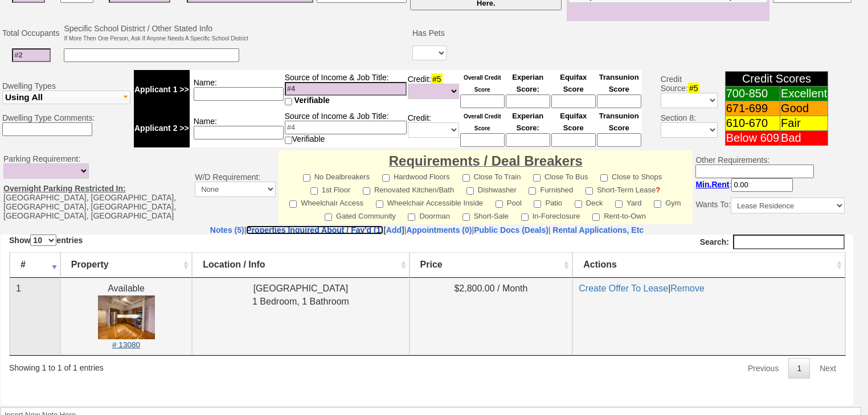 Image resolution: width=868 pixels, height=415 pixels. What do you see at coordinates (769, 204) in the screenshot?
I see `nobr: Wants To:` at bounding box center [769, 204].